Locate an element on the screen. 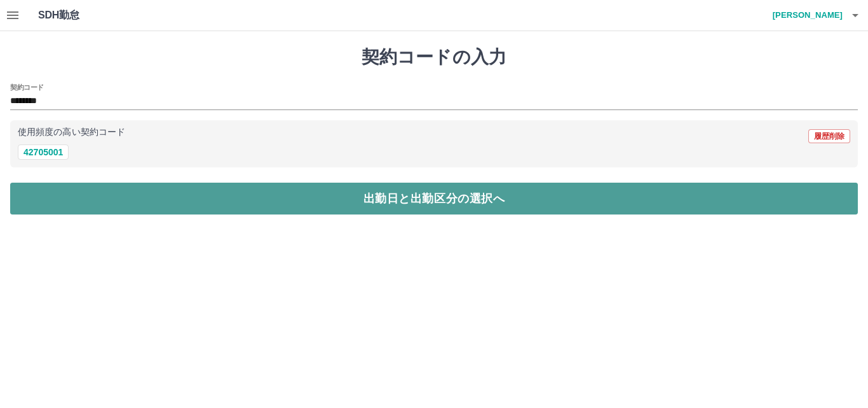 This screenshot has height=408, width=868. button: 42705001 is located at coordinates (43, 152).